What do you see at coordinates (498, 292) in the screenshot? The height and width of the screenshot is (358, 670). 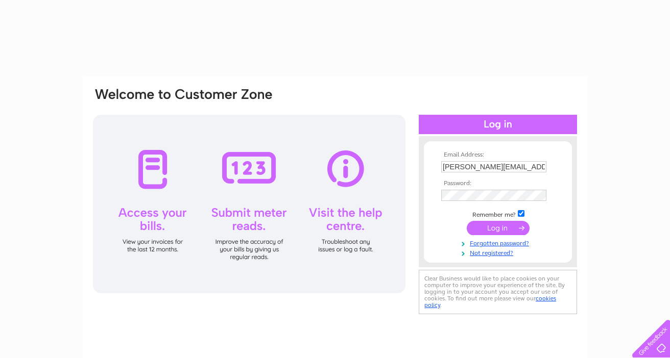 I see `div: Clear Business would like to place cookies on your computer to improve your experience of the sit...` at bounding box center [498, 292].